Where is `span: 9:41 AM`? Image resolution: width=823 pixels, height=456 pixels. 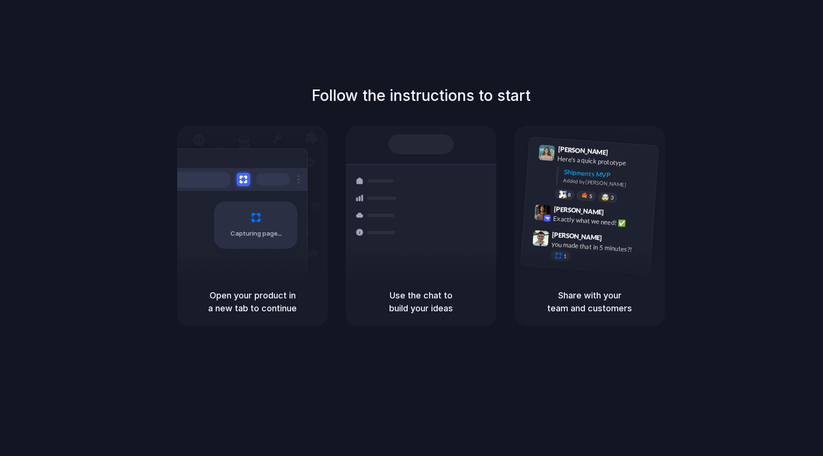 span: 9:41 AM is located at coordinates (620, 154).